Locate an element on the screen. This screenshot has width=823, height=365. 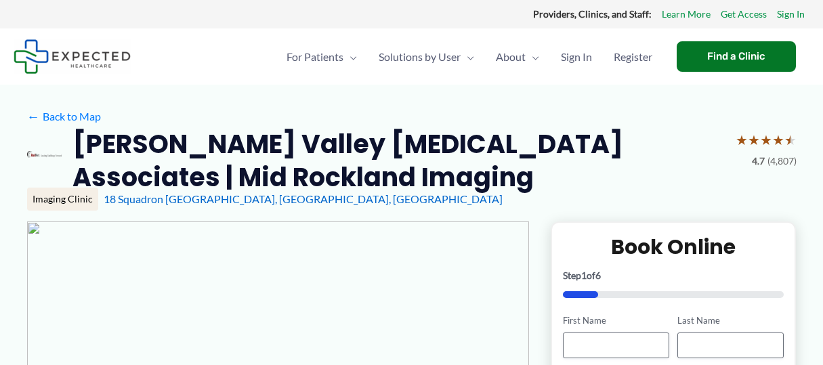
span: Register is located at coordinates (633, 57).